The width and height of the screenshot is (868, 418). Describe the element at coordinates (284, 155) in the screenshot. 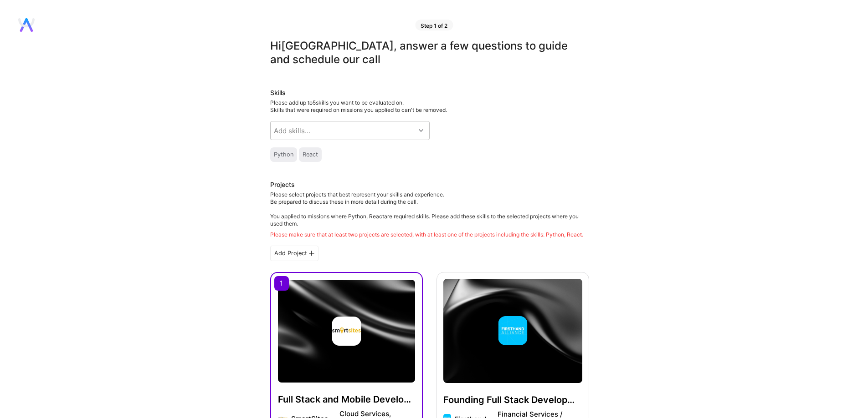

I see `div: Python` at that location.